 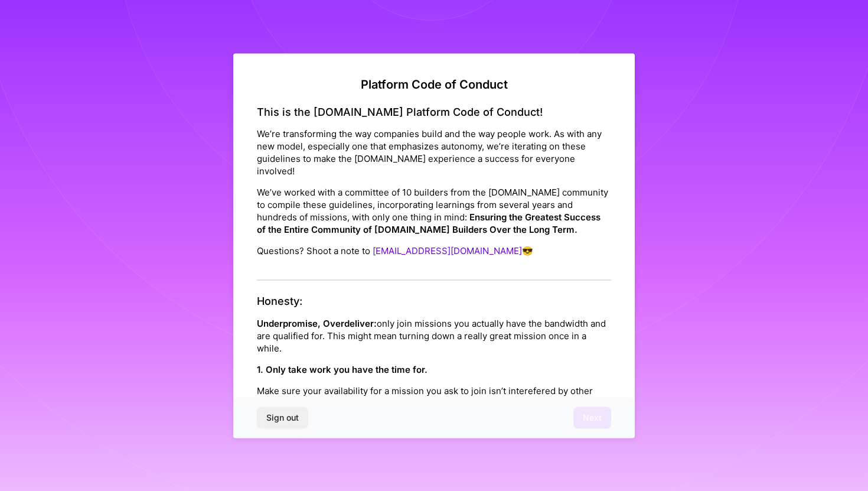 What do you see at coordinates (434, 301) in the screenshot?
I see `h4: Honesty:` at bounding box center [434, 301].